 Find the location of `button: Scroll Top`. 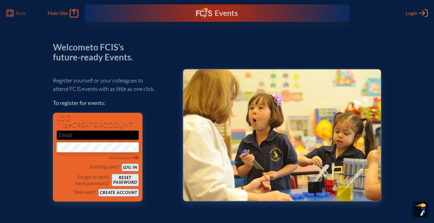

button: Scroll Top is located at coordinates (421, 209).